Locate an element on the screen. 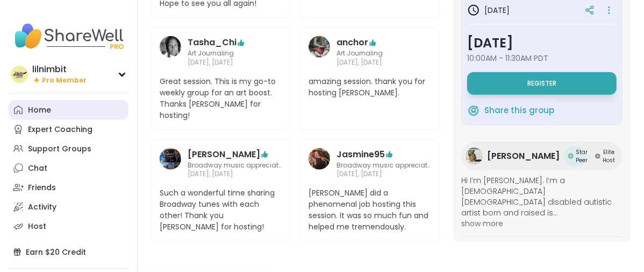 The image size is (644, 272). div: Expert Coaching is located at coordinates (60, 130).